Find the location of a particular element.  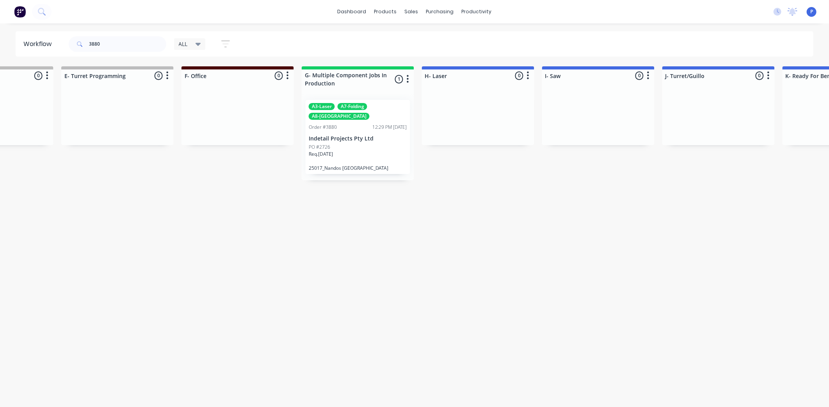

div: Order #3880 is located at coordinates (323, 127).